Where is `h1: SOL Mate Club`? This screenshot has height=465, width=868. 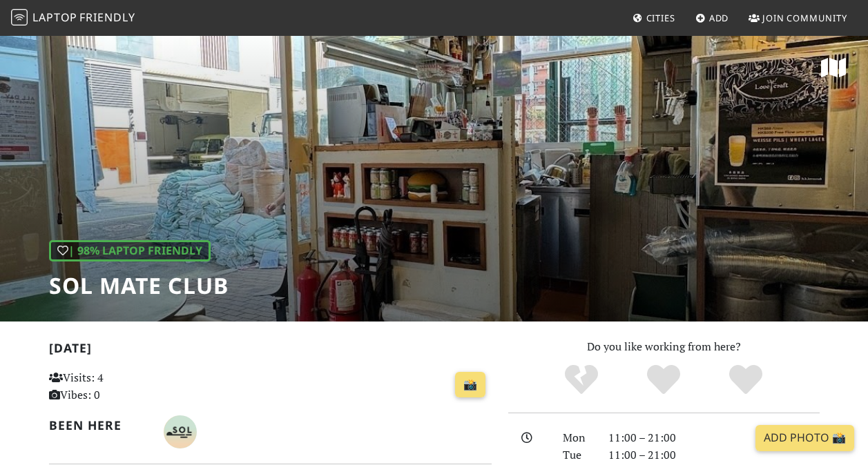 h1: SOL Mate Club is located at coordinates (139, 286).